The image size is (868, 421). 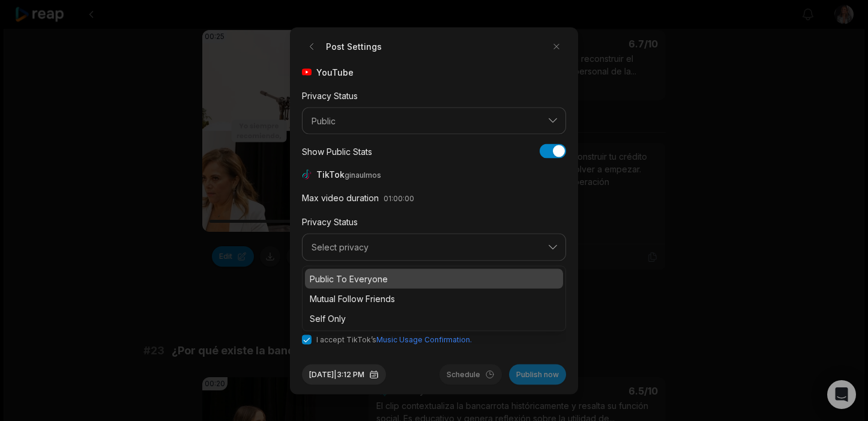 I want to click on span: TikTok, so click(x=350, y=174).